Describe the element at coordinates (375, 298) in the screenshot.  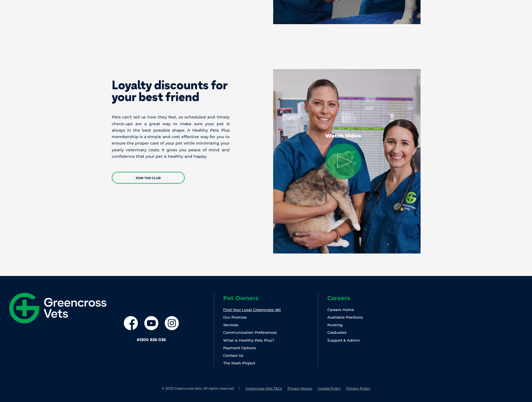
I see `h6: Careers` at that location.